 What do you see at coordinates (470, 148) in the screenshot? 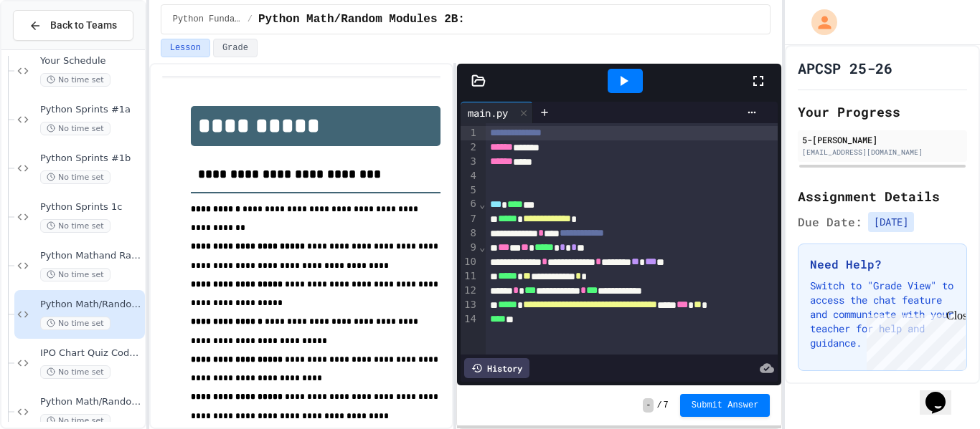
I see `div: 2` at bounding box center [470, 148].